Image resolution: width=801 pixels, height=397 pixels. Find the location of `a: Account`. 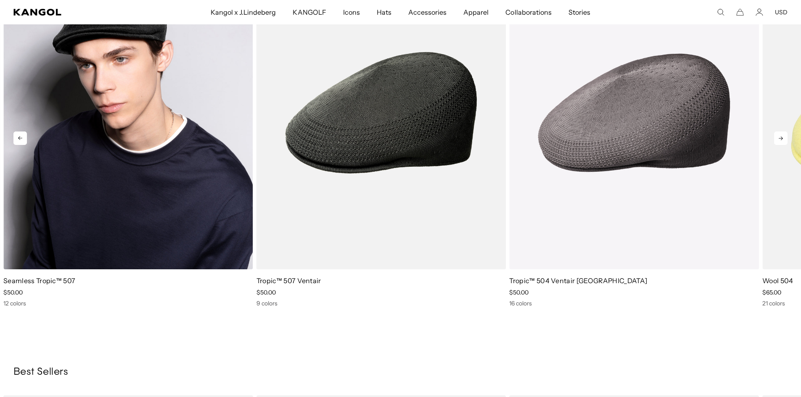

a: Account is located at coordinates (760, 12).